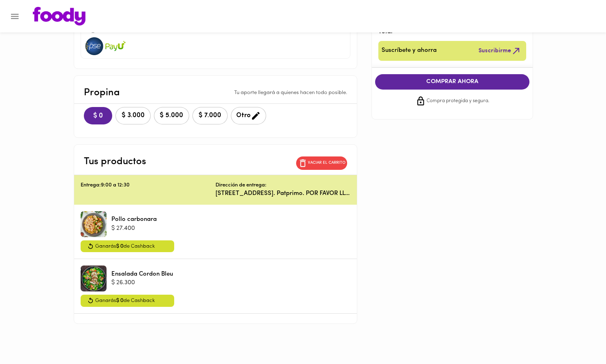  Describe the element at coordinates (172, 115) in the screenshot. I see `button: $ 5.000` at that location.